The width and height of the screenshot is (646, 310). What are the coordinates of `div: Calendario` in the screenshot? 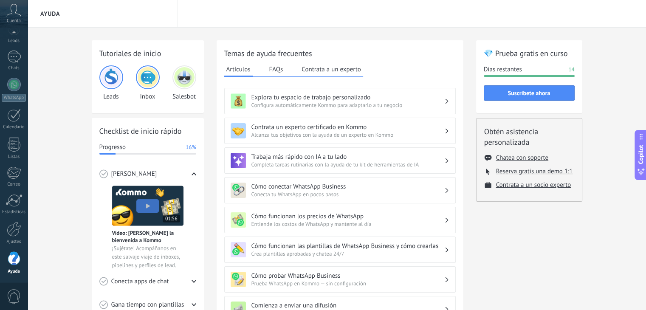 It's located at (14, 127).